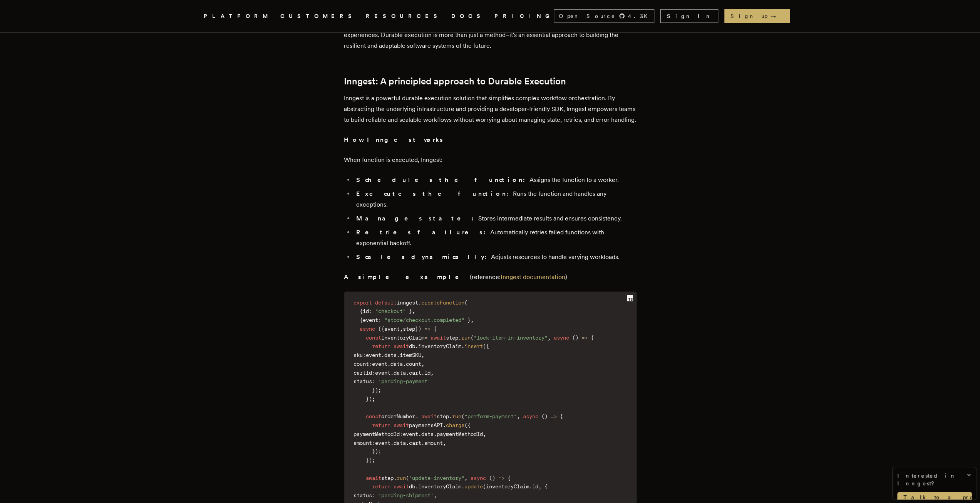 This screenshot has width=980, height=503. What do you see at coordinates (425, 320) in the screenshot?
I see `span: "store/checkout.completed"` at bounding box center [425, 320].